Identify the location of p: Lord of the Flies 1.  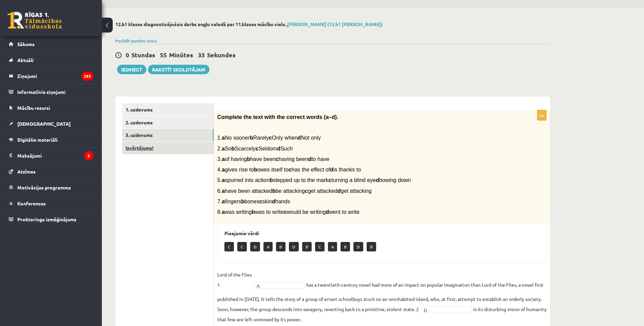
(235, 280).